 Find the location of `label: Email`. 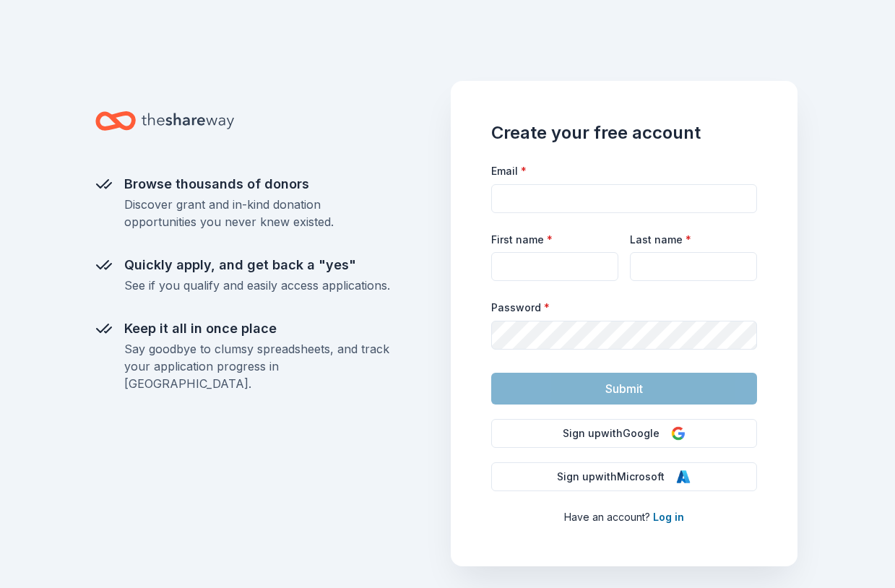

label: Email is located at coordinates (508, 171).